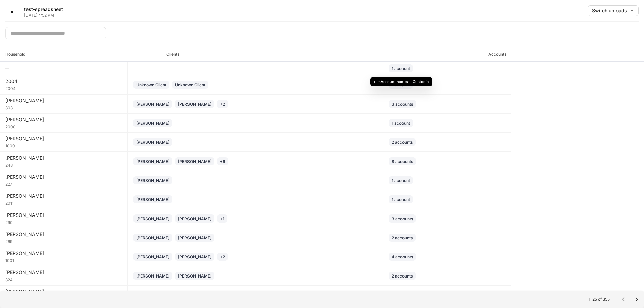 The width and height of the screenshot is (644, 308). Describe the element at coordinates (637, 299) in the screenshot. I see `button: Go to next page` at that location.